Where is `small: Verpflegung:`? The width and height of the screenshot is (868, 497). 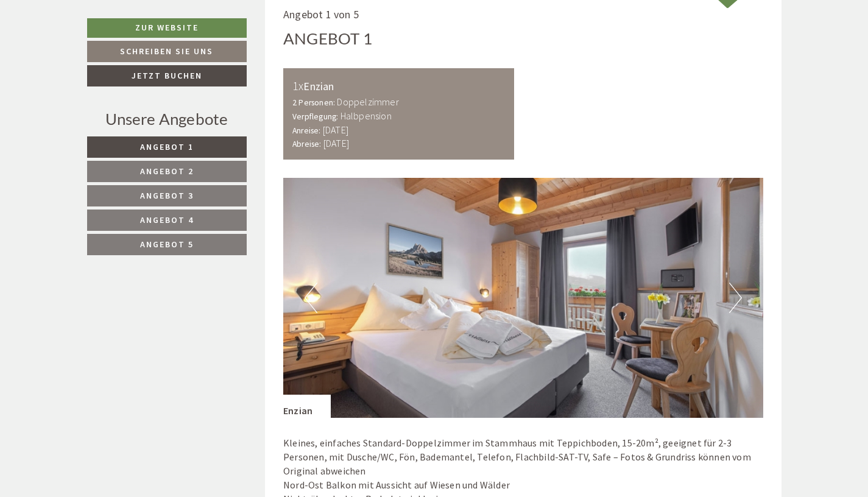
small: Verpflegung: is located at coordinates (315, 116).